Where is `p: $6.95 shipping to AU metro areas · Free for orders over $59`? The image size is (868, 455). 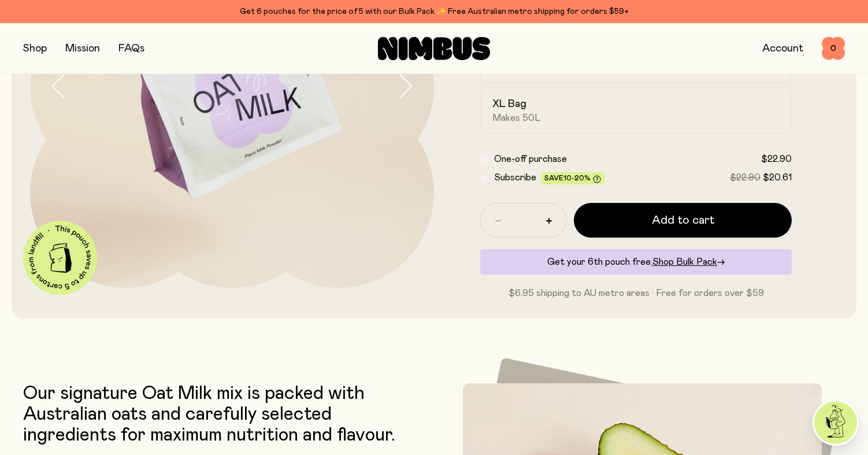
p: $6.95 shipping to AU metro areas · Free for orders over $59 is located at coordinates (635, 293).